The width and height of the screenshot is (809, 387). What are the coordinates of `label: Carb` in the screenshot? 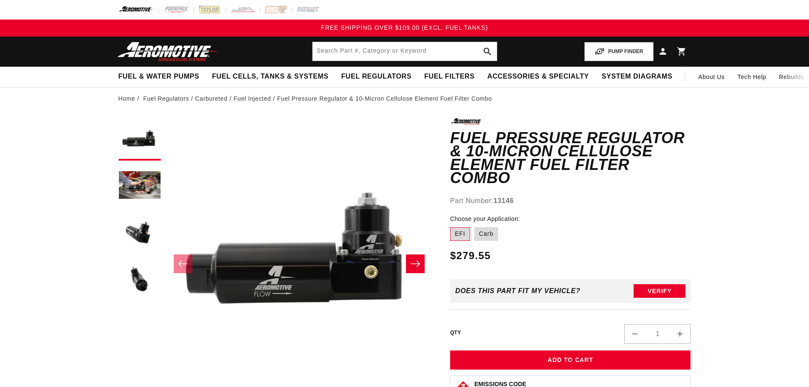 It's located at (486, 234).